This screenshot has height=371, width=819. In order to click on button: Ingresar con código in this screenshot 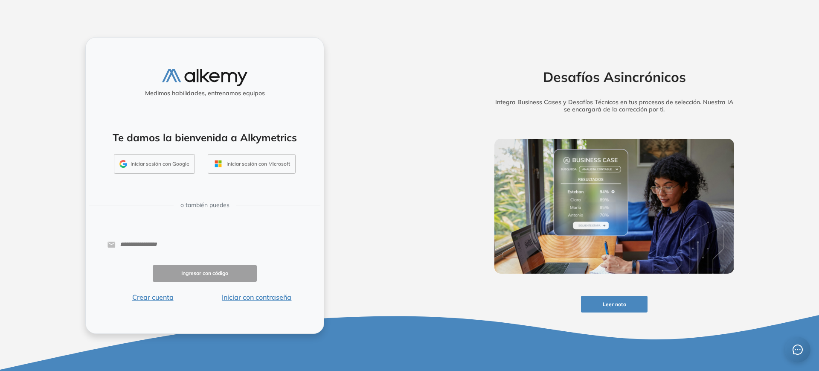, I will do `click(205, 273)`.